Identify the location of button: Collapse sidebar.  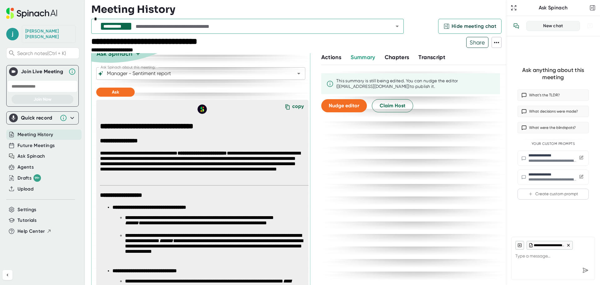
(7, 275).